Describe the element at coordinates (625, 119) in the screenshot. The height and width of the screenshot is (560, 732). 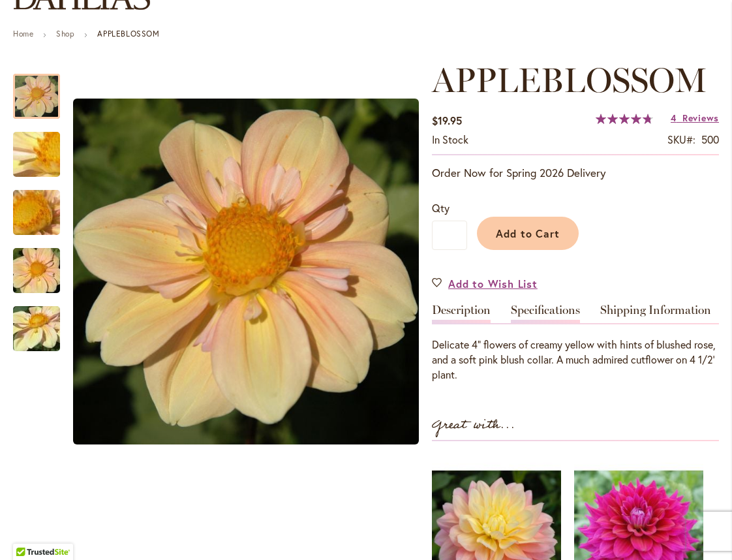
I see `div: 95%` at that location.